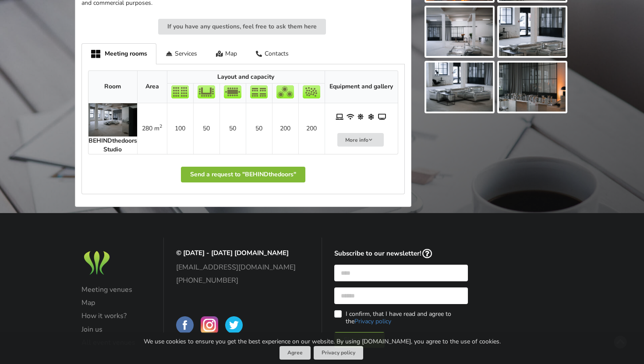 The width and height of the screenshot is (644, 364). I want to click on th: Room, so click(113, 87).